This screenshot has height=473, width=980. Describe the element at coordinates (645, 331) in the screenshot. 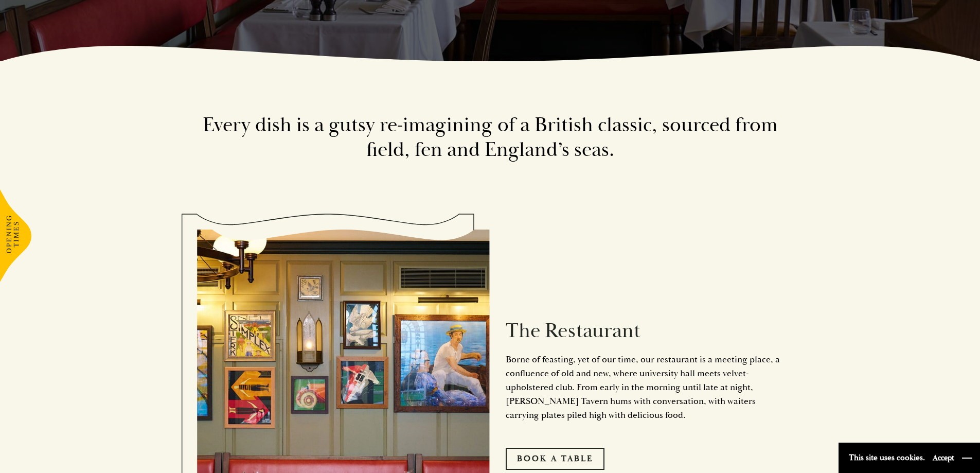

I see `h2: The Restaurant` at that location.